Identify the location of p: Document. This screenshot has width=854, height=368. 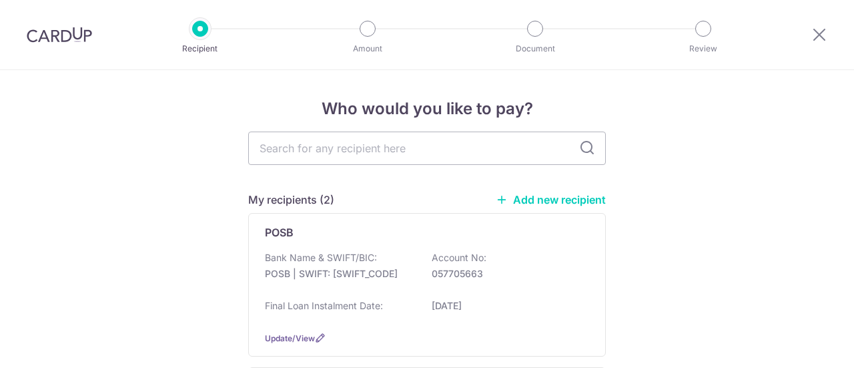
(535, 49).